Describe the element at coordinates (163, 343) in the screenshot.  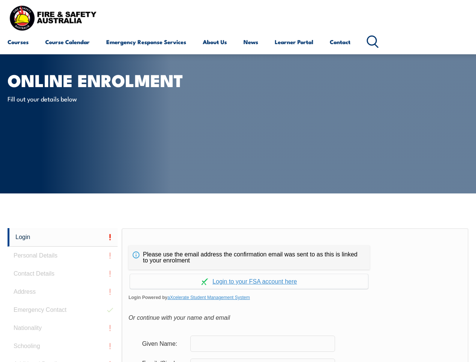
I see `div: Given Name:` at that location.